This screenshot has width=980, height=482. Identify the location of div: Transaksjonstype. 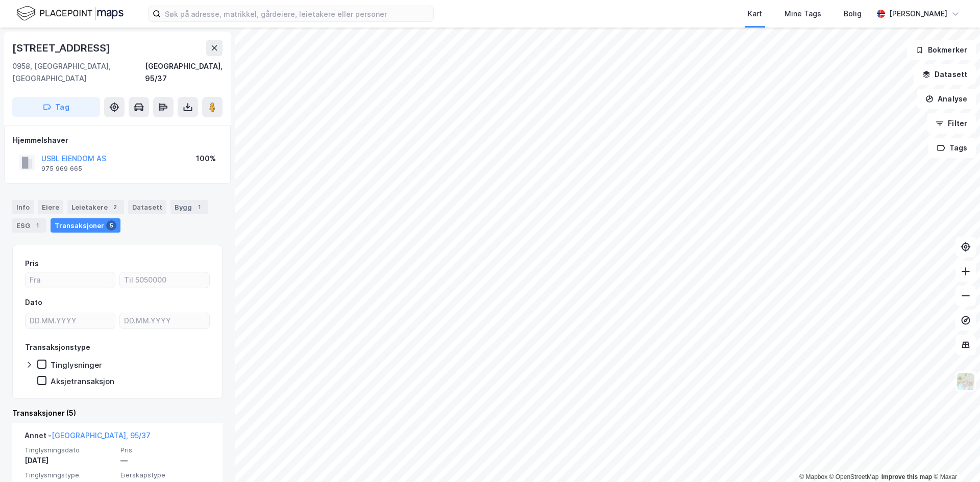
(58, 348).